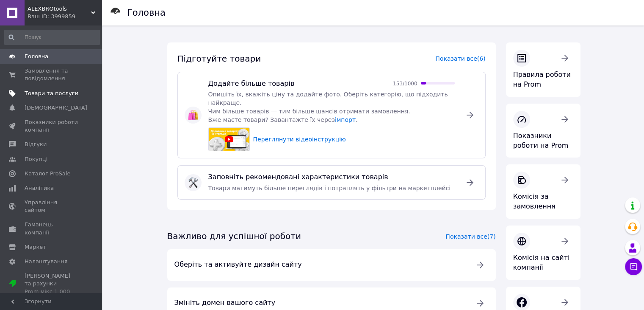 Image resolution: width=644 pixels, height=310 pixels. I want to click on a: Показати все (6), so click(461, 59).